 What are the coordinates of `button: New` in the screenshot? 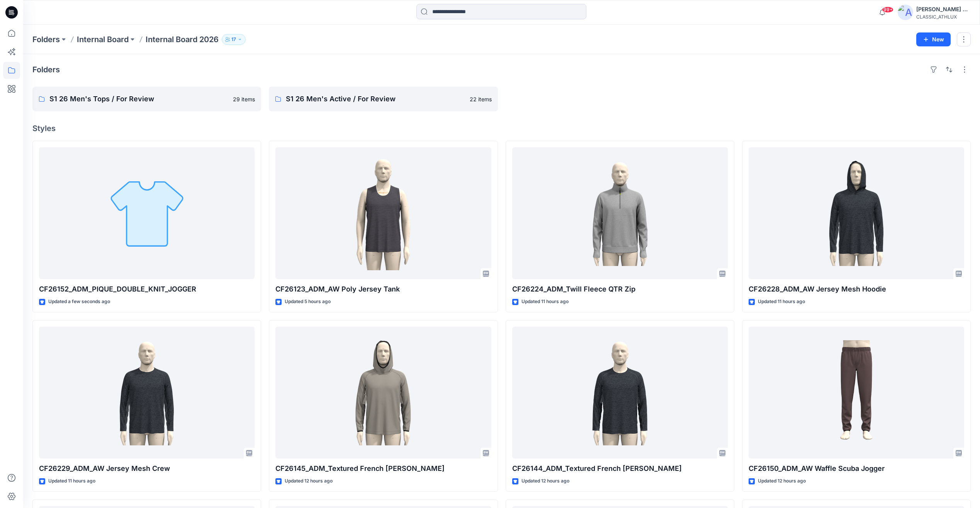 It's located at (934, 39).